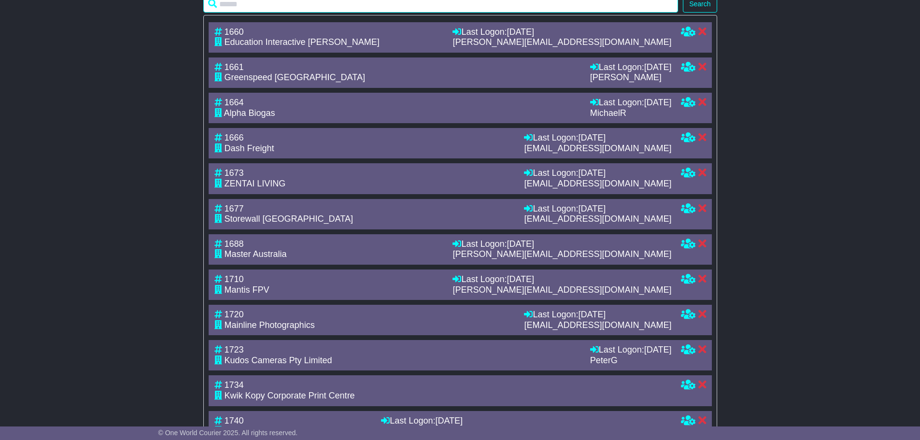  What do you see at coordinates (234, 32) in the screenshot?
I see `span: 1660` at bounding box center [234, 32].